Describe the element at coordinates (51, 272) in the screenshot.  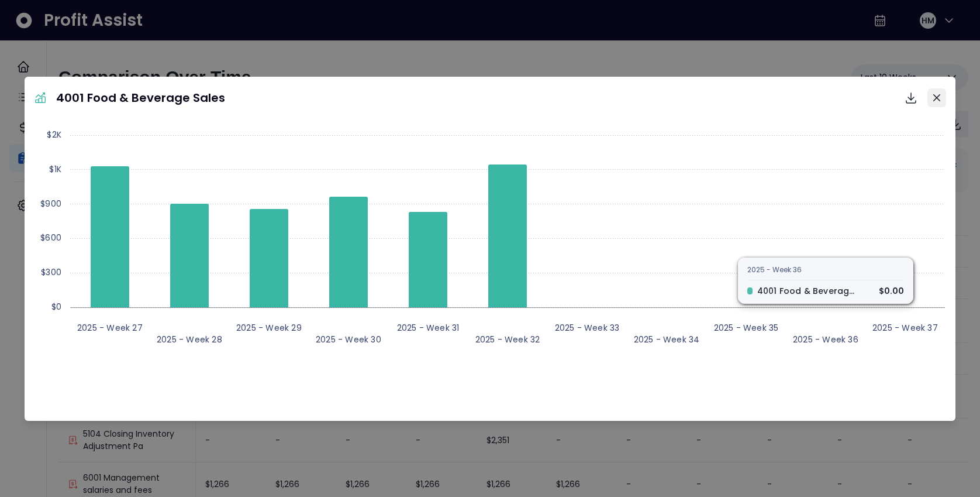
I see `text: $300` at that location.